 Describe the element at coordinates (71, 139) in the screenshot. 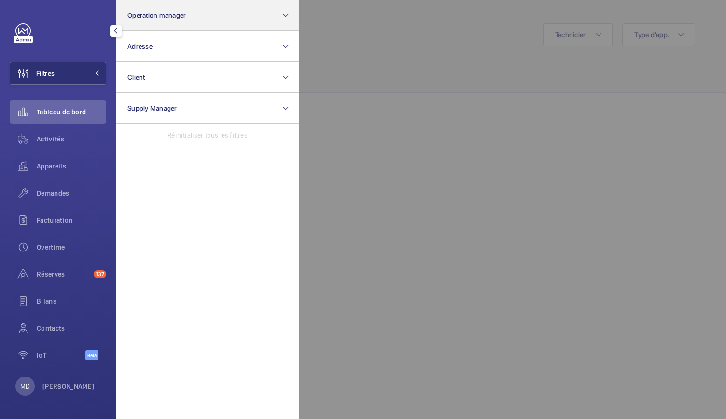

I see `span: Activités` at that location.